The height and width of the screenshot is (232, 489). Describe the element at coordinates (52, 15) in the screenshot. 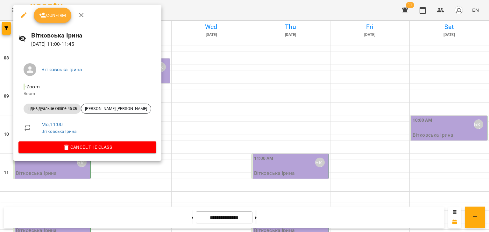

I see `button: Confirm` at that location.